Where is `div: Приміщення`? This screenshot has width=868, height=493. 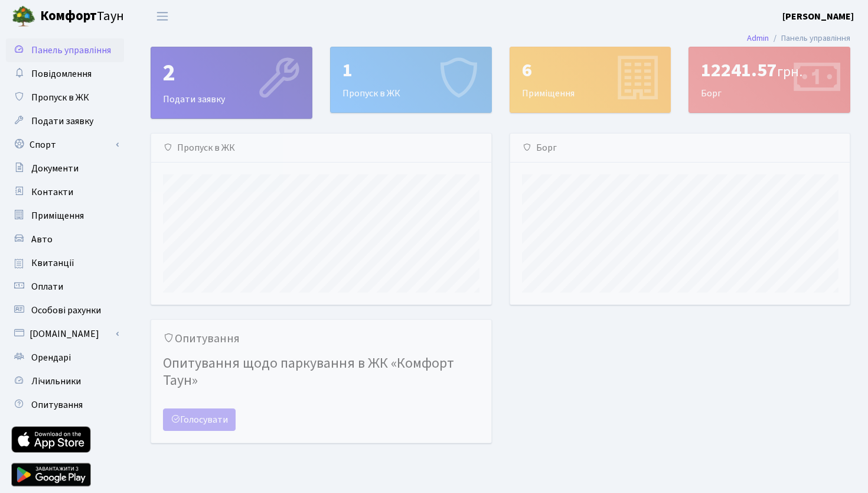
div: Приміщення is located at coordinates (590, 79).